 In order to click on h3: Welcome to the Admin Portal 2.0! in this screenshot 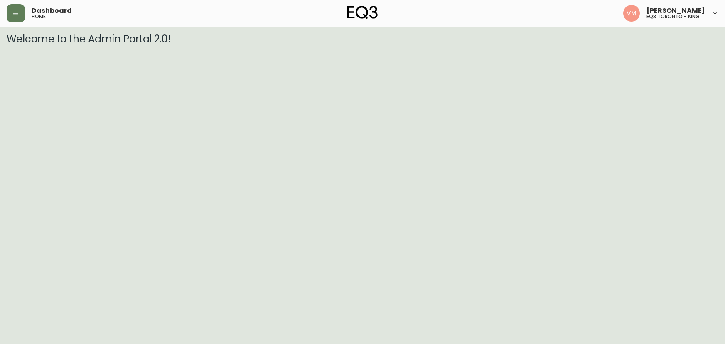, I will do `click(362, 39)`.